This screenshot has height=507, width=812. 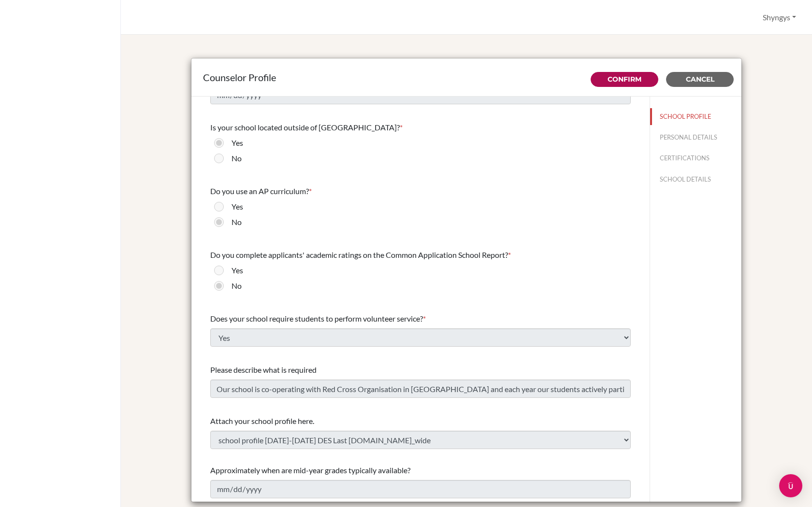 What do you see at coordinates (467, 78) in the screenshot?
I see `div: Counselor Profile` at bounding box center [467, 78].